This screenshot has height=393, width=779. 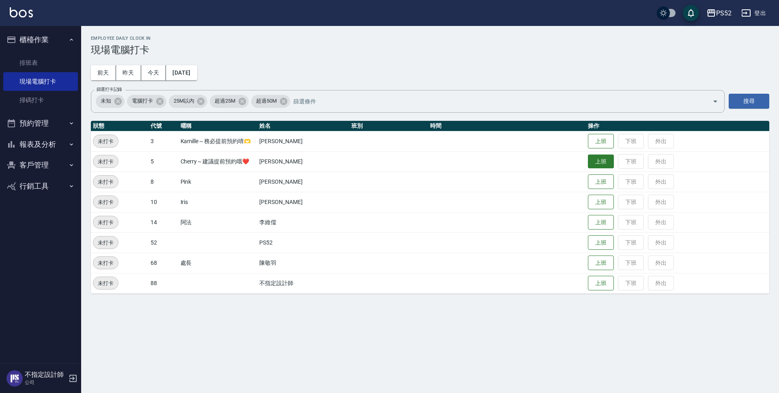 I want to click on th: 姓名, so click(x=303, y=126).